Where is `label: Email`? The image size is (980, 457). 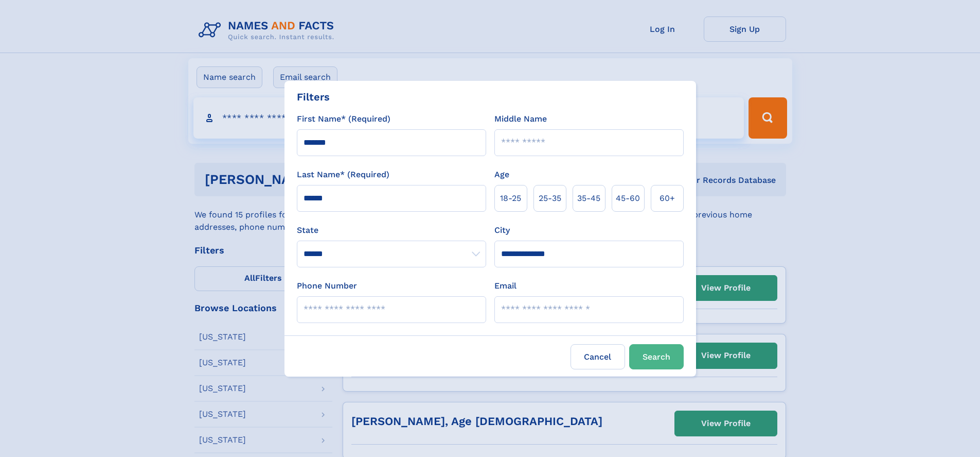
label: Email is located at coordinates (506, 286).